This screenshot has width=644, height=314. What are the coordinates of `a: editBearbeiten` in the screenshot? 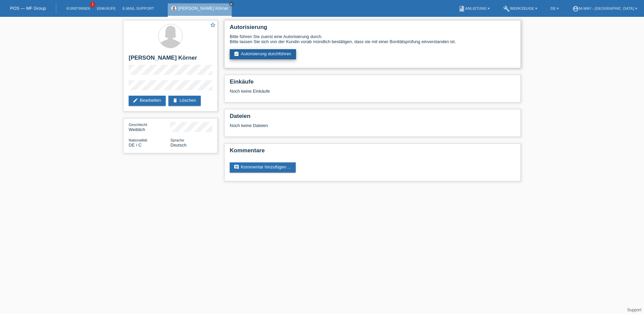 It's located at (147, 101).